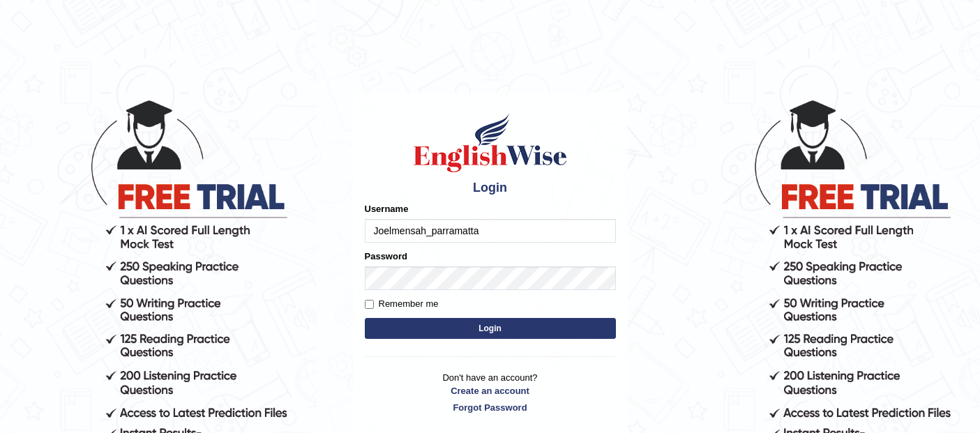 Image resolution: width=980 pixels, height=433 pixels. What do you see at coordinates (369, 304) in the screenshot?
I see `input: Remember me` at bounding box center [369, 304].